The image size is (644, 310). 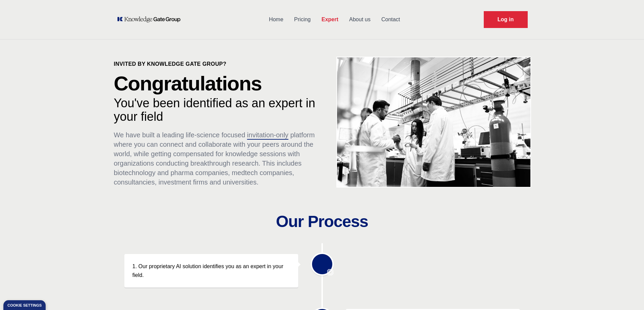 I want to click on a: Request Demo, so click(x=506, y=20).